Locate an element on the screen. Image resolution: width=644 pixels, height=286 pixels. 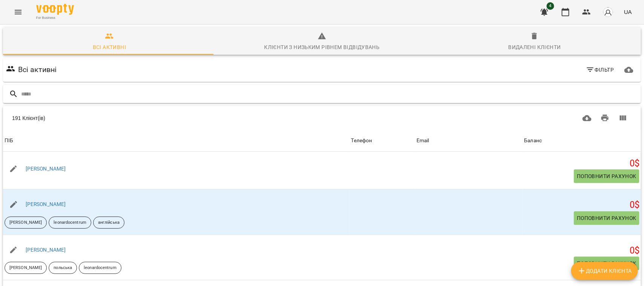
button: Завантажити CSV is located at coordinates (587, 118).